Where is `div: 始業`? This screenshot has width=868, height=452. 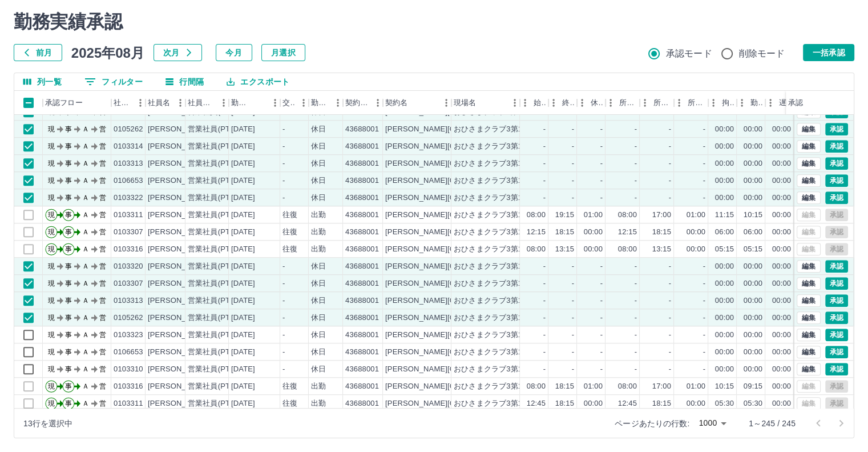
div: 始業 is located at coordinates (534, 103).